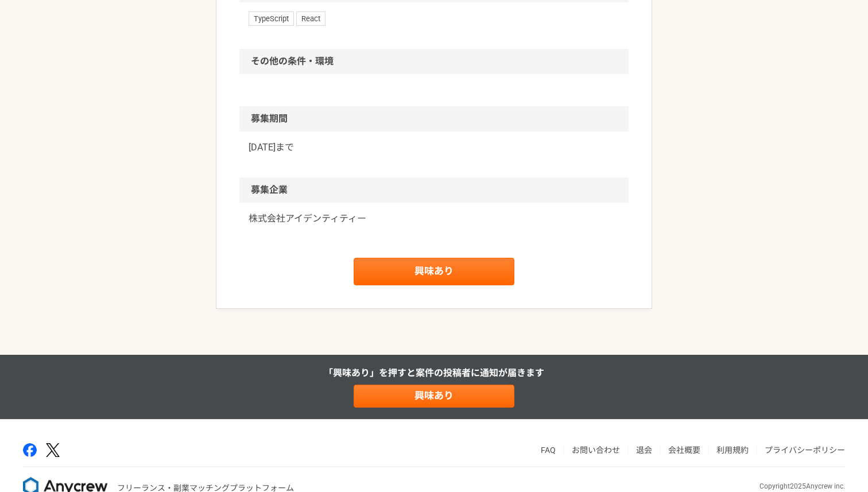 This screenshot has height=492, width=868. Describe the element at coordinates (434, 373) in the screenshot. I see `p: 「興味あり」を押すと 案件の投稿者に通知が届きます` at that location.